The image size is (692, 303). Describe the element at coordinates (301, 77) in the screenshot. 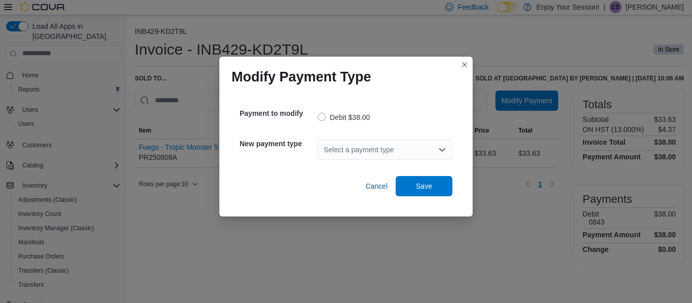

I see `h1: Modify Payment Type` at that location.